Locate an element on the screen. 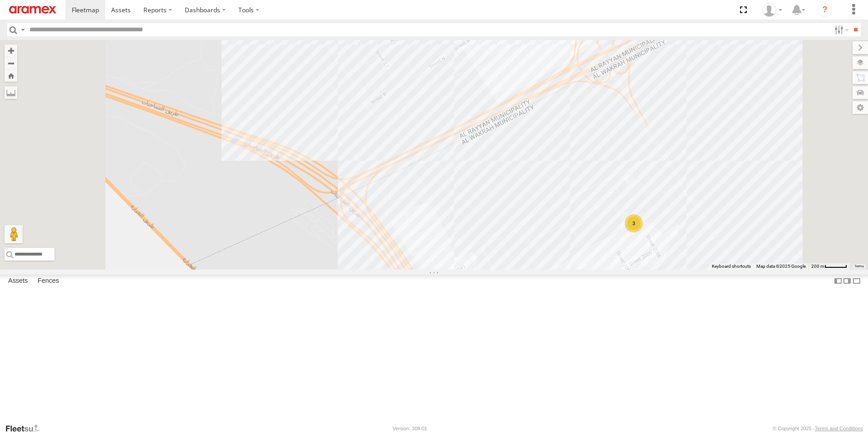 The width and height of the screenshot is (868, 433). span: 200 m is located at coordinates (817, 266).